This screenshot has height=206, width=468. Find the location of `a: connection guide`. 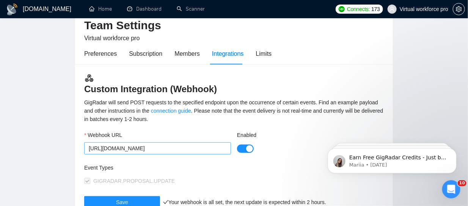

a: connection guide is located at coordinates (171, 111).